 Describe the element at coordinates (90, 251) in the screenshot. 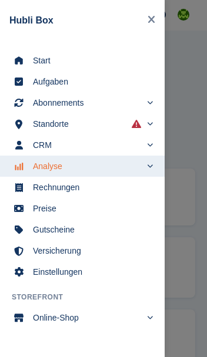

I see `span: Versicherung` at that location.